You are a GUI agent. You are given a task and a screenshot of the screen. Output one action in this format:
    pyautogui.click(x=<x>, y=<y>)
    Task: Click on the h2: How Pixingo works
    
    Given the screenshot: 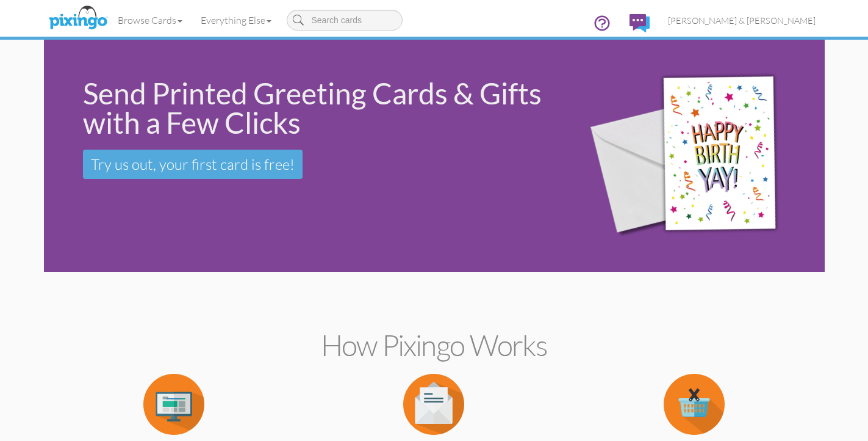 What is the action you would take?
    pyautogui.click(x=434, y=345)
    